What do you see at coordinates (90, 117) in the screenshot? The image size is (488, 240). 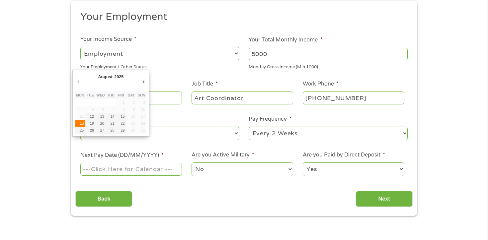 I see `button: 12` at bounding box center [90, 117].